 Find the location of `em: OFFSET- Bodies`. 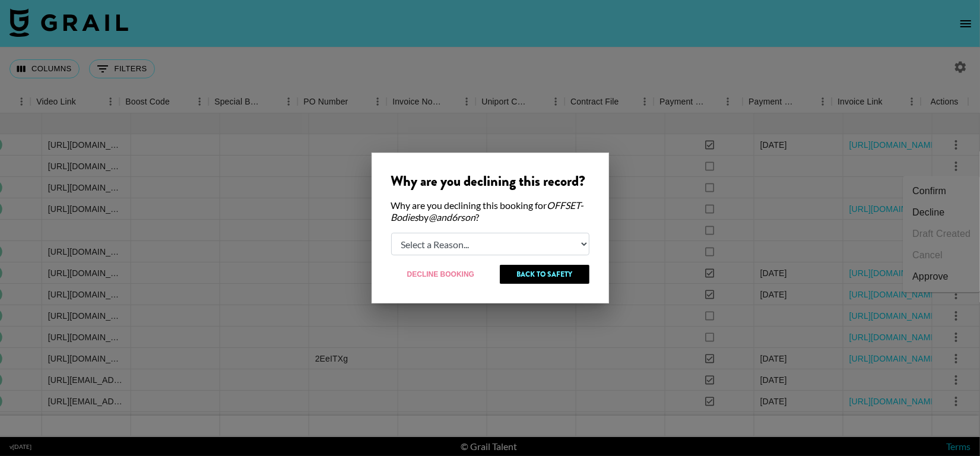

em: OFFSET- Bodies is located at coordinates (488, 211).